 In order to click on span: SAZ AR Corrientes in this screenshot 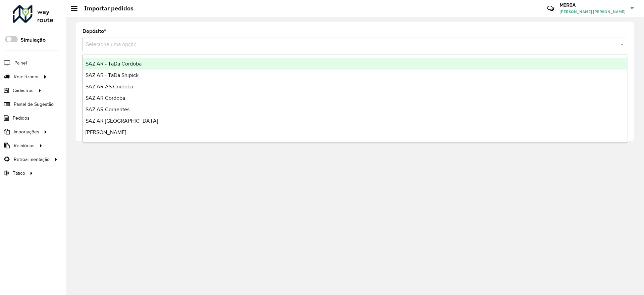, I will do `click(108, 109)`.